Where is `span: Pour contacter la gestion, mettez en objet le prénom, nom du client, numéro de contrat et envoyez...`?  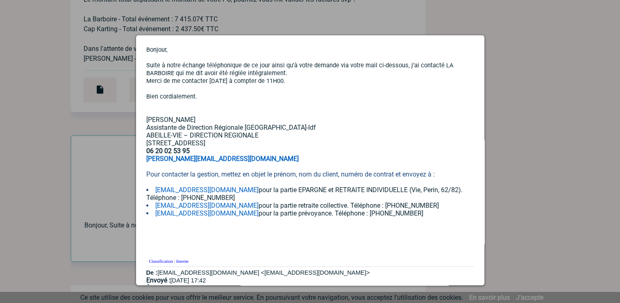
span: Pour contacter la gestion, mettez en objet le prénom, nom du client, numéro de contrat et envoyez... is located at coordinates (291, 174).